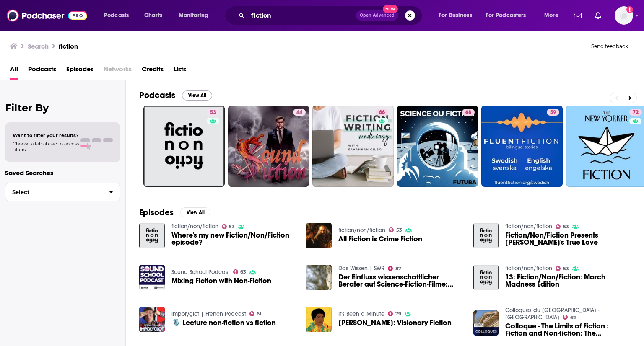 The width and height of the screenshot is (644, 346). What do you see at coordinates (398, 269) in the screenshot?
I see `span: 87` at bounding box center [398, 269].